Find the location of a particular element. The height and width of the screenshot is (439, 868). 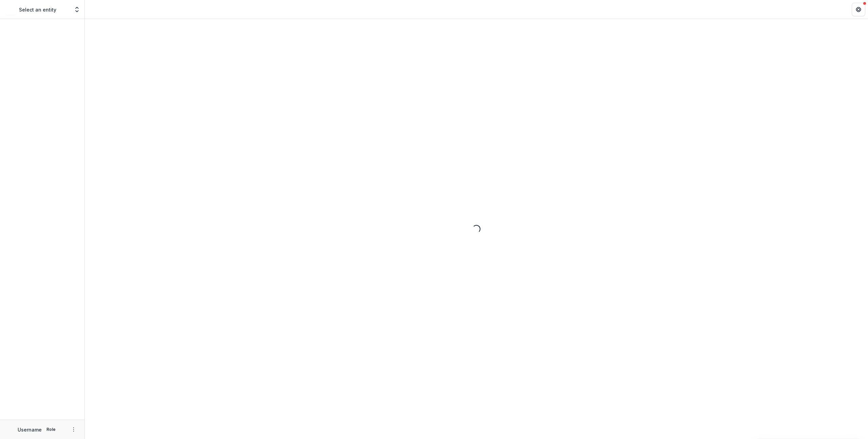

p: Select an entity is located at coordinates (37, 10).